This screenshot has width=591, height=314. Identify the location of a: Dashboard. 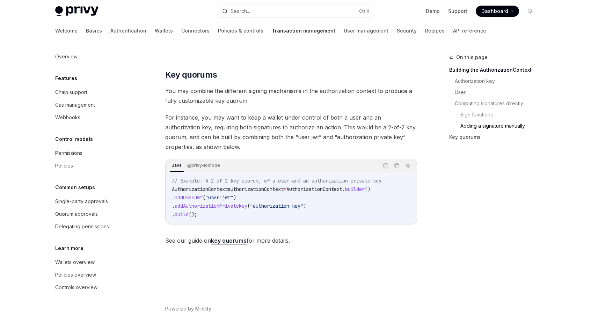
(498, 11).